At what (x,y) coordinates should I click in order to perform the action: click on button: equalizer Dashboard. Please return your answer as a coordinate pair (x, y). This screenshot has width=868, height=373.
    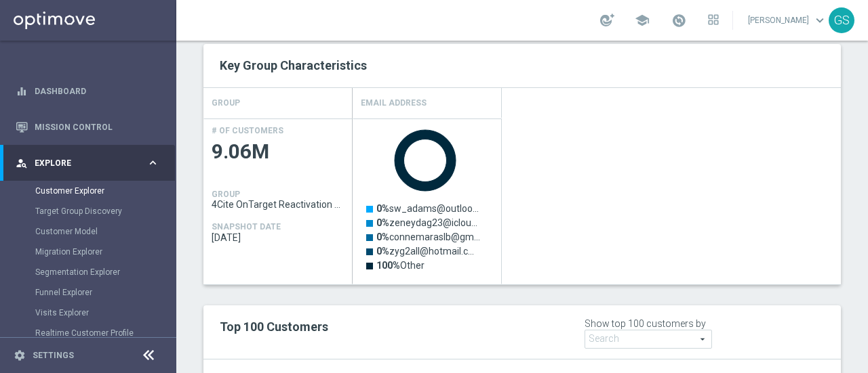
    Looking at the image, I should click on (87, 91).